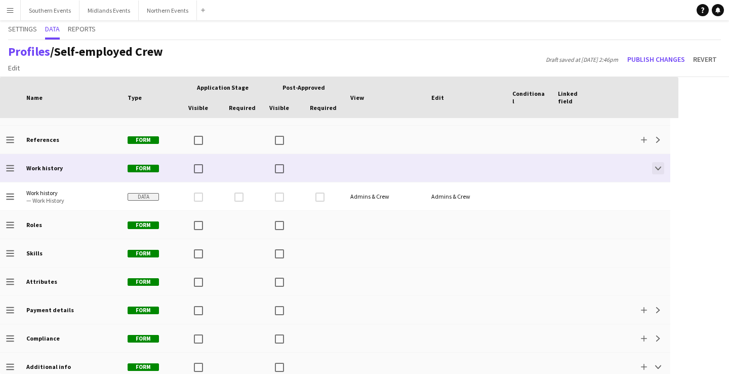 The width and height of the screenshot is (729, 374). Describe the element at coordinates (50, 309) in the screenshot. I see `b: Payment details` at that location.